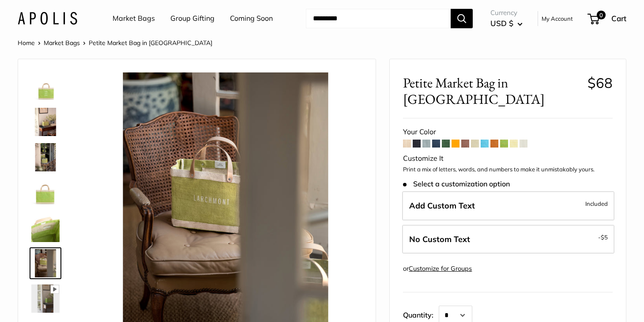 The height and width of the screenshot is (322, 644). What do you see at coordinates (462, 18) in the screenshot?
I see `button: Search` at bounding box center [462, 18].